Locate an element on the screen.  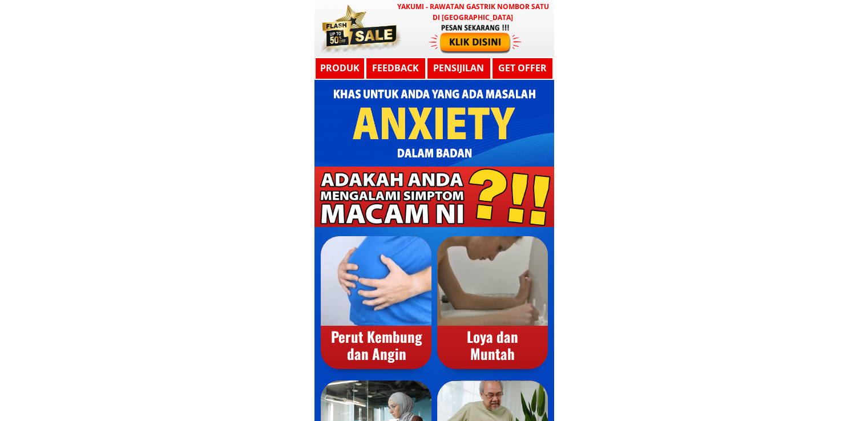
h3: Feedback is located at coordinates (396, 69).